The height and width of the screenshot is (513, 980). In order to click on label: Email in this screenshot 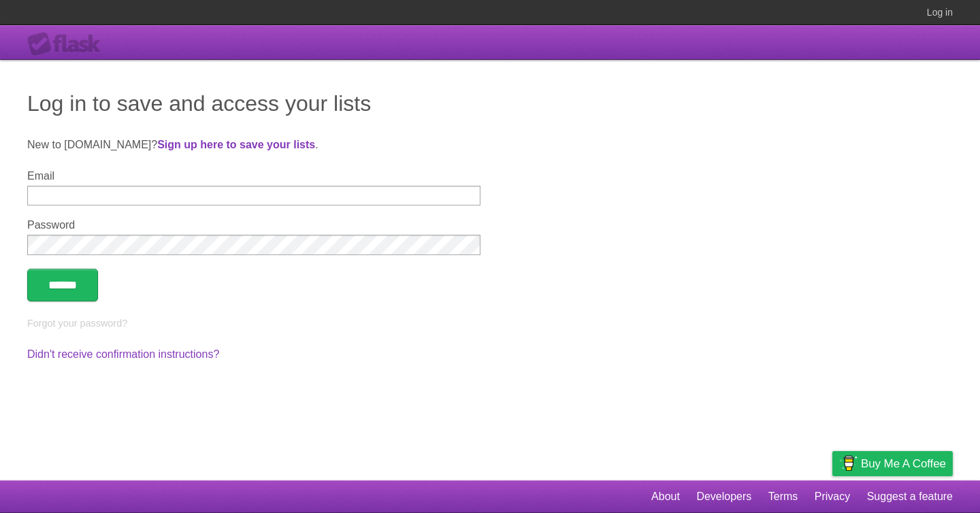, I will do `click(254, 176)`.